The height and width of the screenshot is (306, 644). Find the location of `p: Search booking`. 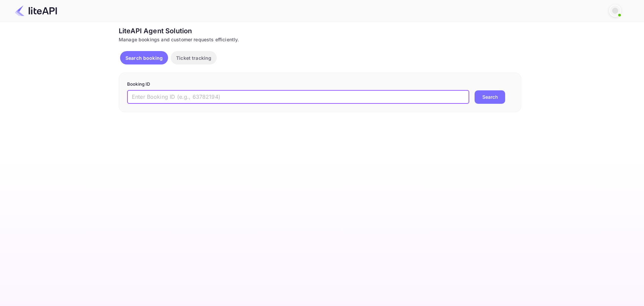

p: Search booking is located at coordinates (144, 58).